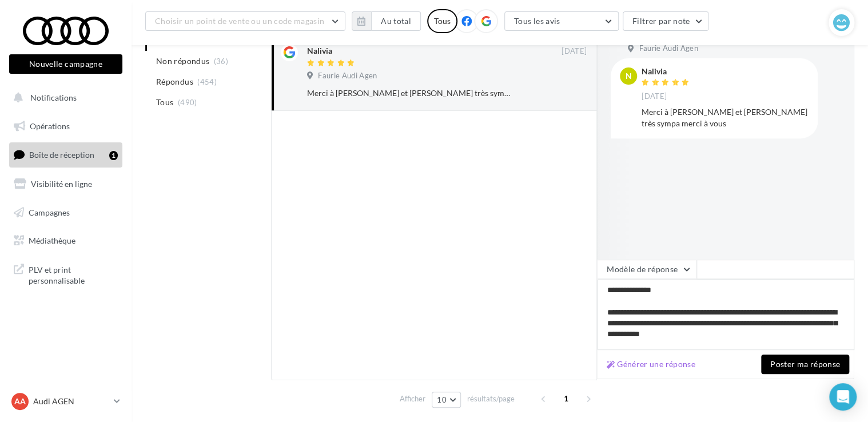 This screenshot has height=422, width=868. Describe the element at coordinates (65, 274) in the screenshot. I see `a: PLV et print personnalisable` at that location.